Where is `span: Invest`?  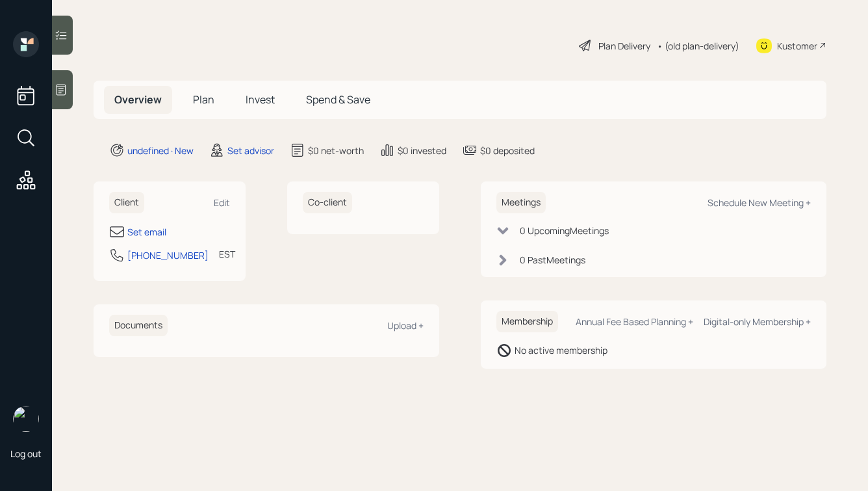 span: Invest is located at coordinates (260, 99).